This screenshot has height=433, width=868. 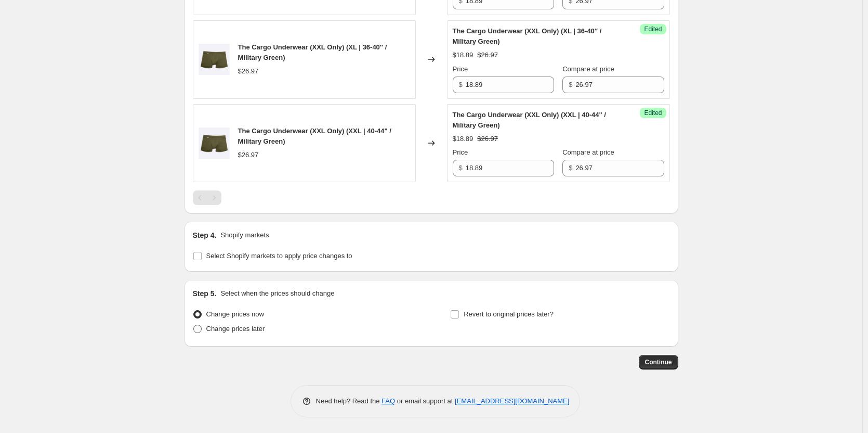 I want to click on button: Continue, so click(x=658, y=362).